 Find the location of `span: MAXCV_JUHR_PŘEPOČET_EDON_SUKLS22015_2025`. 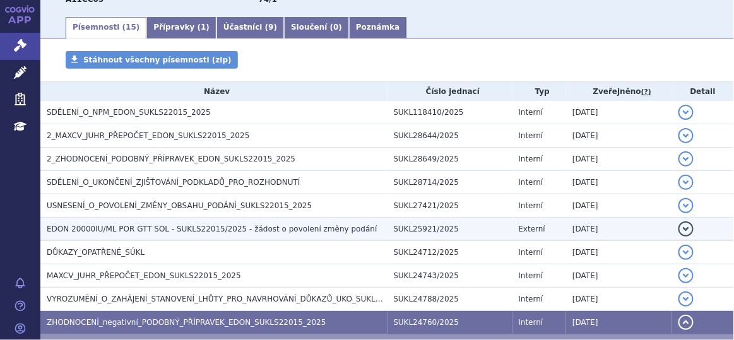

span: MAXCV_JUHR_PŘEPOČET_EDON_SUKLS22015_2025 is located at coordinates (144, 276).